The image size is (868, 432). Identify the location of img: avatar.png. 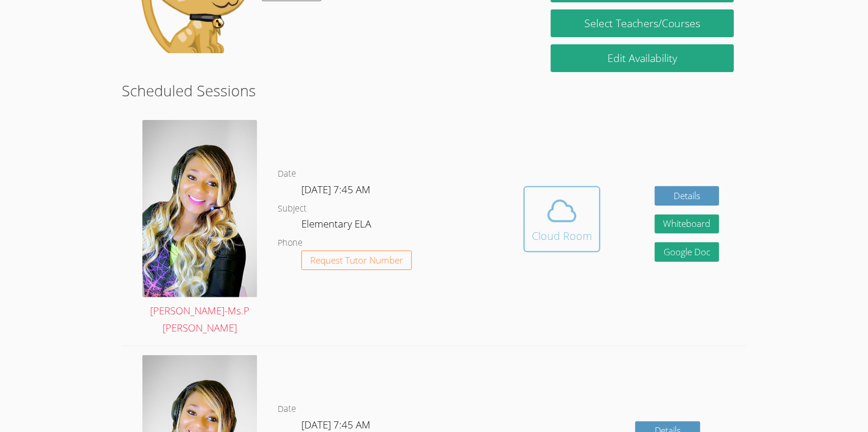
(200, 208).